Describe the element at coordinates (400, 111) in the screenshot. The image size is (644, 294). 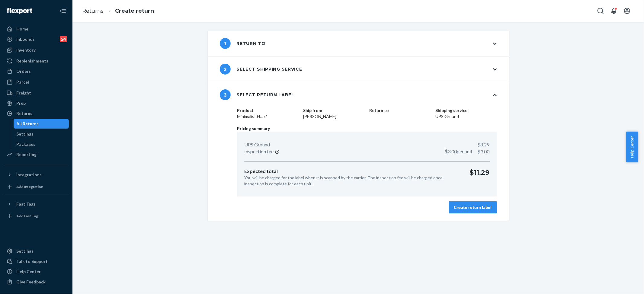
I see `dt: Return to` at that location.